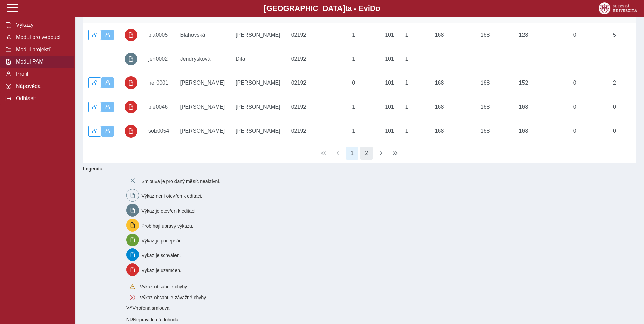  What do you see at coordinates (258, 59) in the screenshot?
I see `td: Dita` at bounding box center [258, 59].